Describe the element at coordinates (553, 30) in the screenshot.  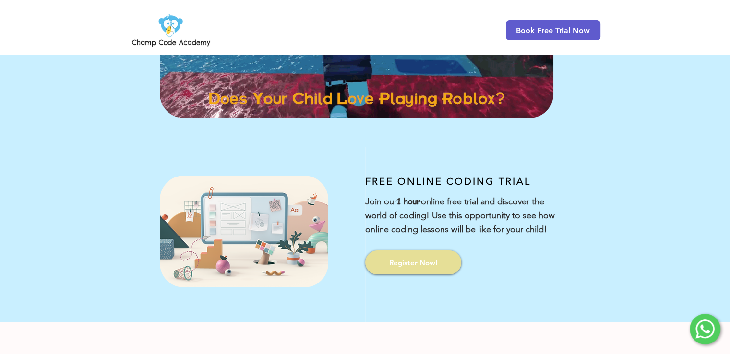
I see `span: Book Free Trial Now` at that location.